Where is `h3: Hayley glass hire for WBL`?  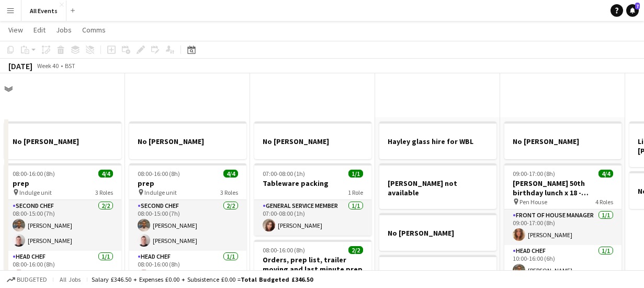 h3: Hayley glass hire for WBL is located at coordinates (438, 142).